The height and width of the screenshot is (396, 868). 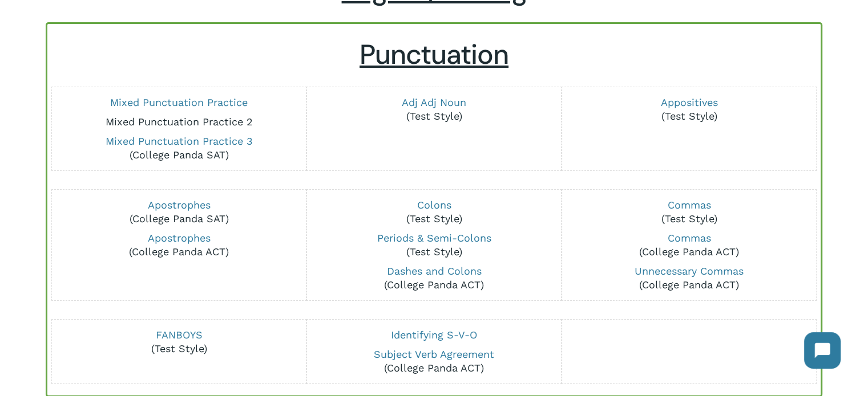 What do you see at coordinates (434, 102) in the screenshot?
I see `a: Adj Adj Noun` at bounding box center [434, 102].